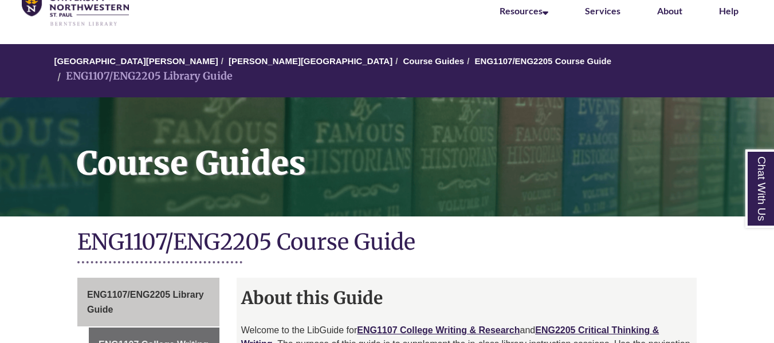 This screenshot has width=774, height=343. I want to click on li: ENG1107/ENG2205 Library Guide, so click(143, 76).